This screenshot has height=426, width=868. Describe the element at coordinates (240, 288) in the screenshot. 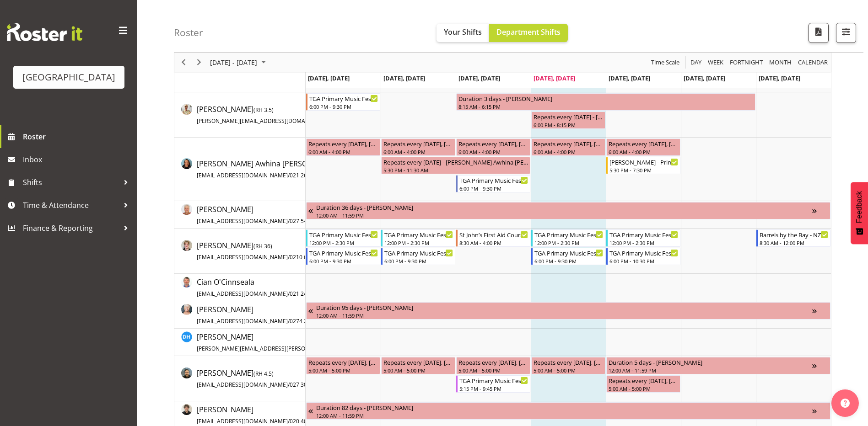

I see `td: Cian O'Cinnseala resource` at that location.